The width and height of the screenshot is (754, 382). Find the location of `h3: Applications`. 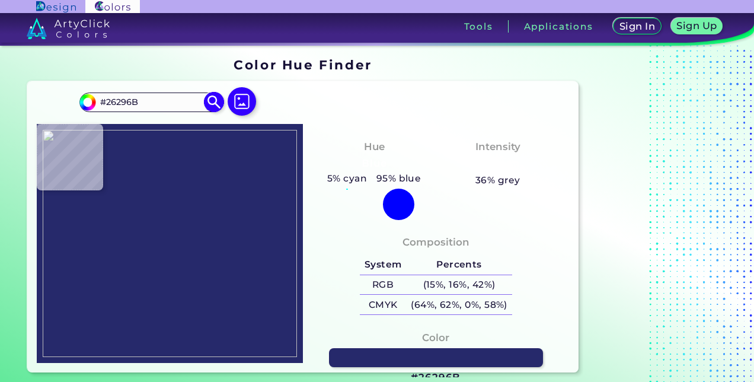

h3: Applications is located at coordinates (558, 26).